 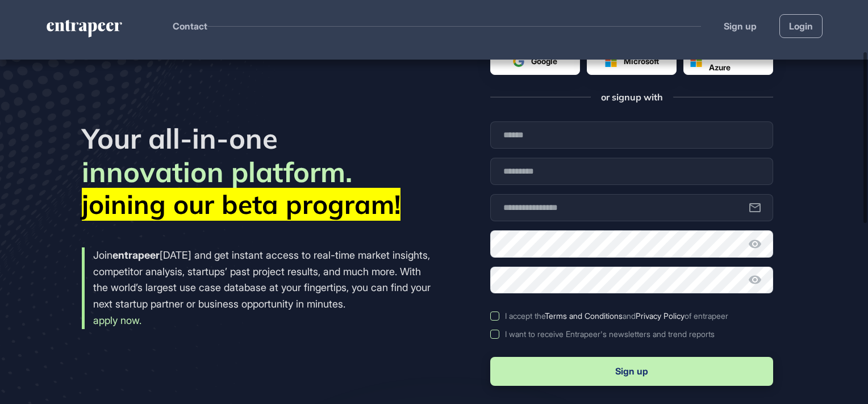 What do you see at coordinates (136, 255) in the screenshot?
I see `strong: entrapeer` at bounding box center [136, 255].